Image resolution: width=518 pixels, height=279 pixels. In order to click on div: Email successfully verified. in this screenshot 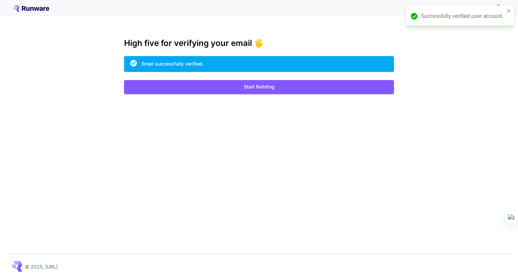, I will do `click(173, 63)`.